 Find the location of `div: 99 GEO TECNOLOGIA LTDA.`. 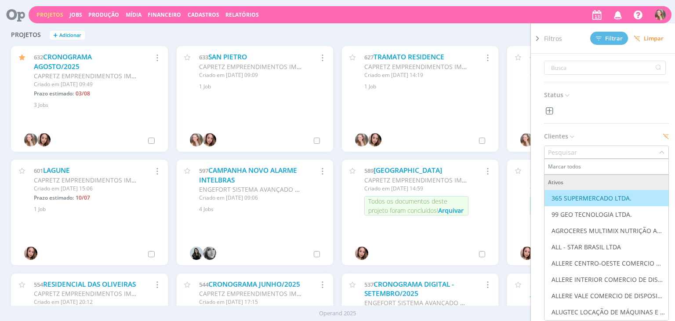

div: 99 GEO TECNOLOGIA LTDA. is located at coordinates (592, 214).